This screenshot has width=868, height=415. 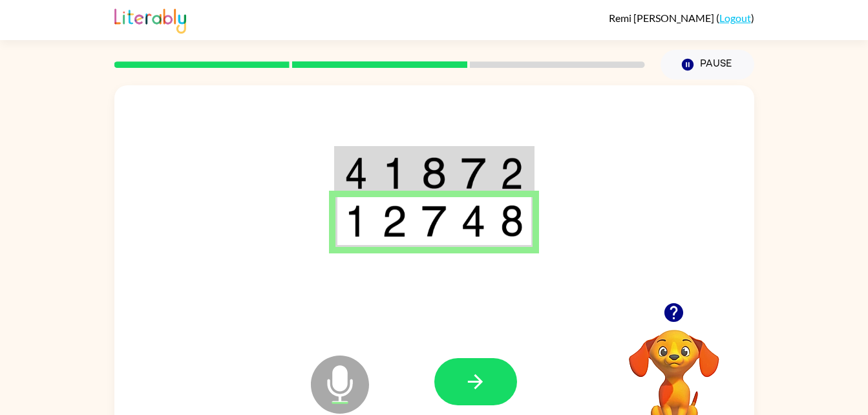 I want to click on img: Literably, so click(x=150, y=20).